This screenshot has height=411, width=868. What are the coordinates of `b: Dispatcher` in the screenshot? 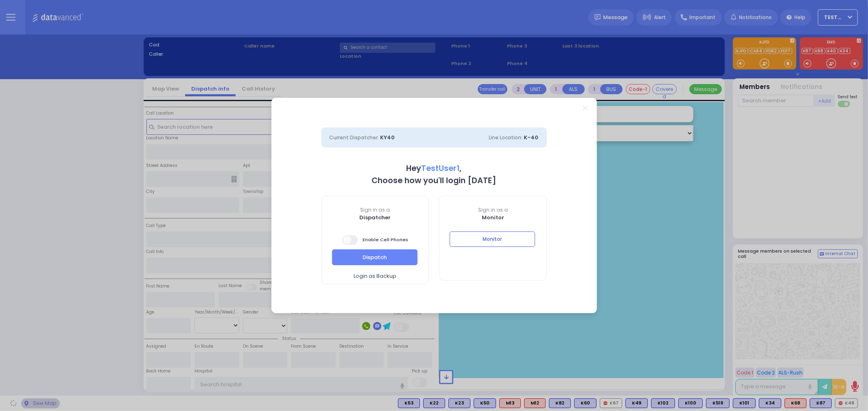 It's located at (375, 217).